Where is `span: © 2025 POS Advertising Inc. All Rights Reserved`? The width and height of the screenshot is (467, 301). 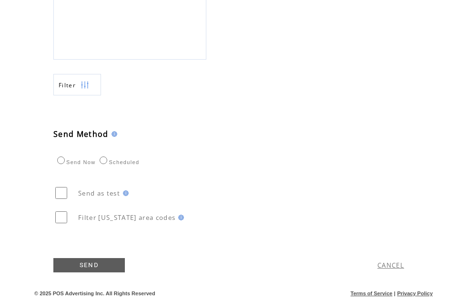
span: © 2025 POS Advertising Inc. All Rights Reserved is located at coordinates (95, 293).